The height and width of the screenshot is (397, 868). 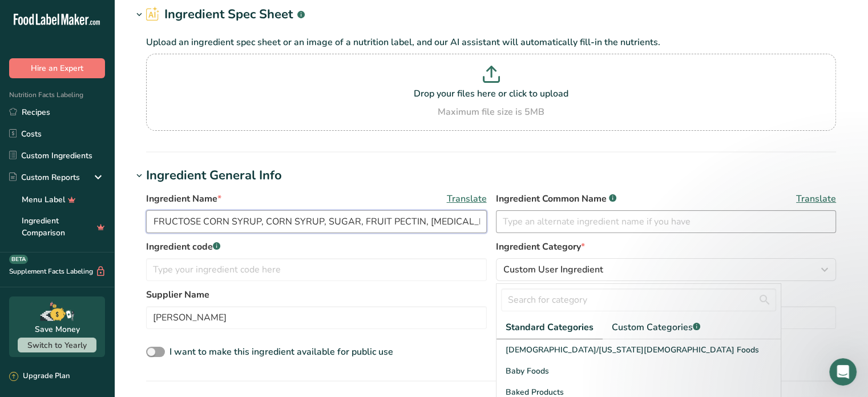 I want to click on button: Switch to Yearly, so click(x=57, y=345).